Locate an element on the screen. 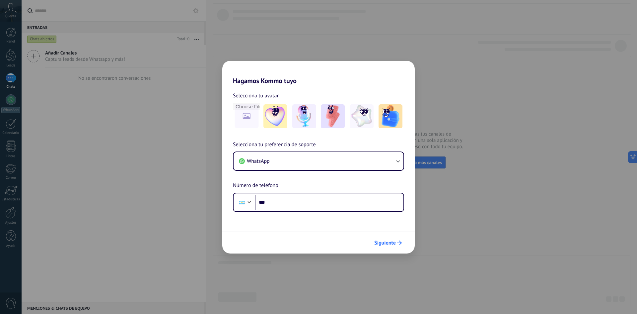 The image size is (637, 314). img: -5.jpeg is located at coordinates (391, 116).